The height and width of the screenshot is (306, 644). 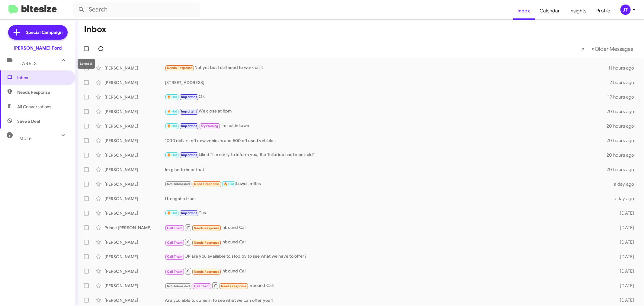 What do you see at coordinates (387, 300) in the screenshot?
I see `div: Are you able to come in to see what we can offer you ?` at bounding box center [387, 300].